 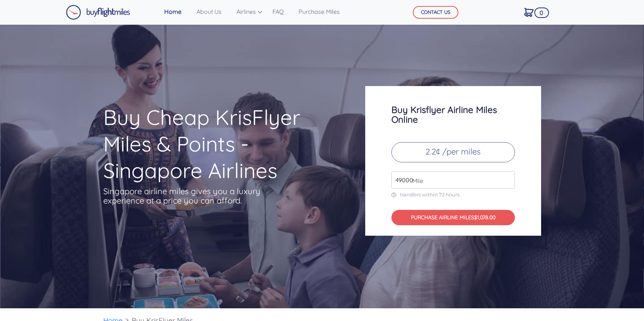 What do you see at coordinates (247, 12) in the screenshot?
I see `a: Airlines` at bounding box center [247, 12].